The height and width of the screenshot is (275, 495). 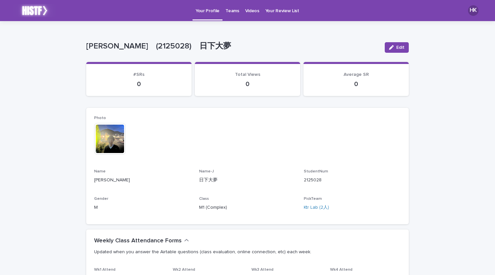 What do you see at coordinates (248, 180) in the screenshot?
I see `p: 日下大夢` at bounding box center [248, 180].